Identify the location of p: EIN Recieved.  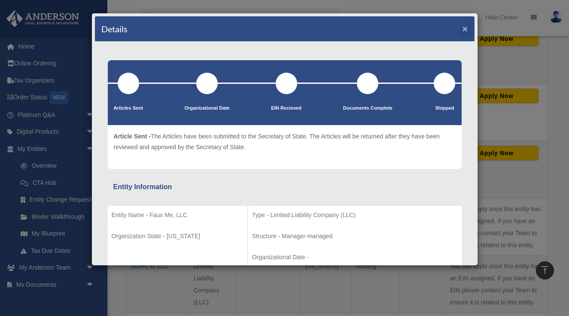
(286, 108).